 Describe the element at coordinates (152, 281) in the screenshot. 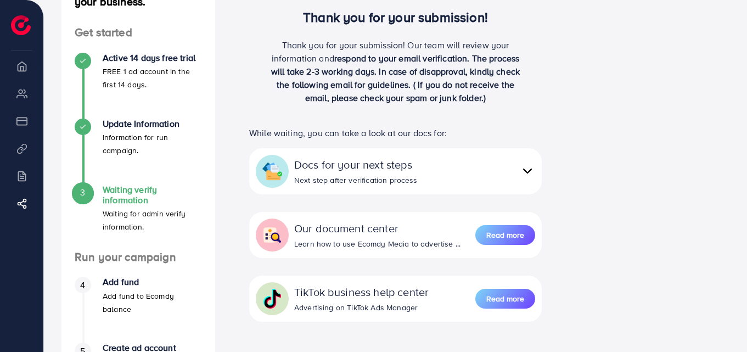

I see `h4: Add fund` at that location.